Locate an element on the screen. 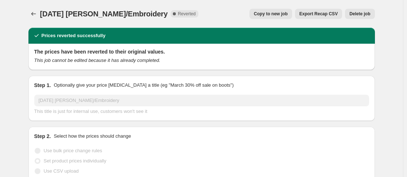 This screenshot has width=407, height=177. span: Delete job is located at coordinates (359, 14).